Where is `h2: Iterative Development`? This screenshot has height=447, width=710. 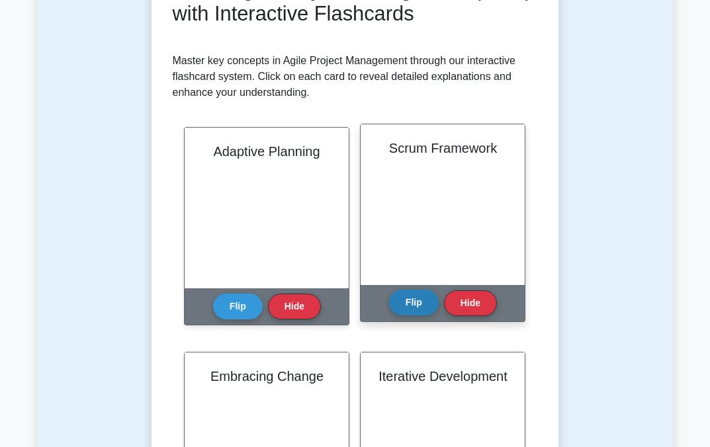
h2: Iterative Development is located at coordinates (443, 377).